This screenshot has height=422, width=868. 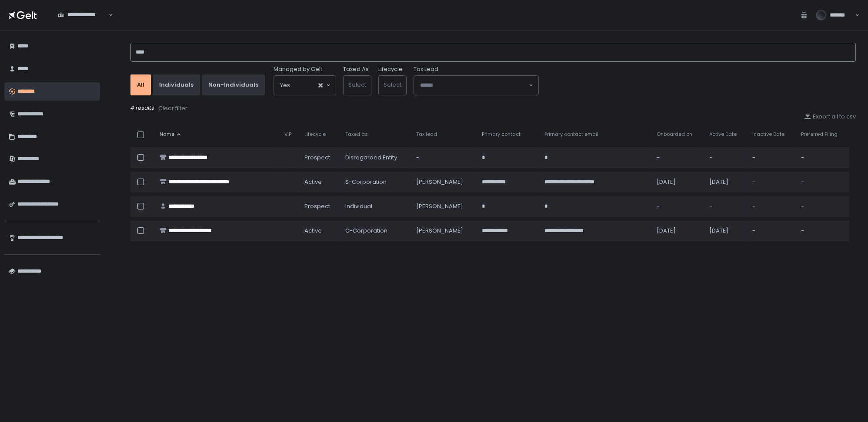 What do you see at coordinates (176, 85) in the screenshot?
I see `button: Individuals` at bounding box center [176, 85].